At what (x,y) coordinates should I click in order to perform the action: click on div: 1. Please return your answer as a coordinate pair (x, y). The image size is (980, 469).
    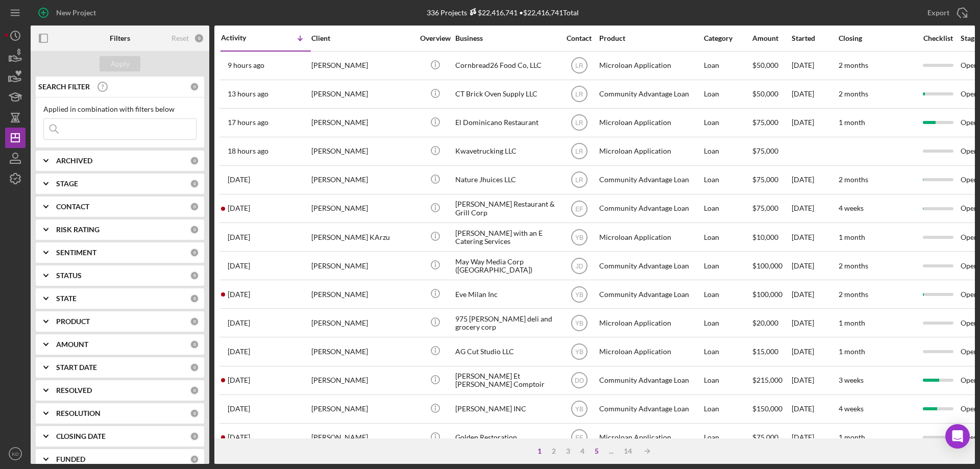
    Looking at the image, I should click on (539, 451).